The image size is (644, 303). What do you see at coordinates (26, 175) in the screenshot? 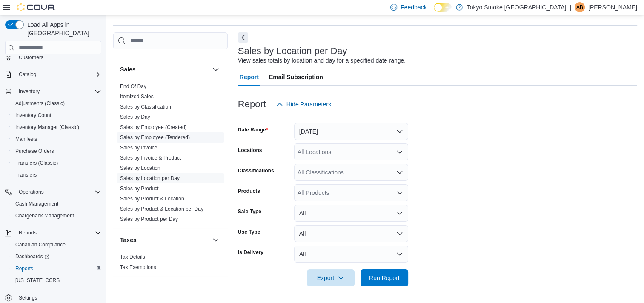
I see `a: Transfers` at bounding box center [26, 175].